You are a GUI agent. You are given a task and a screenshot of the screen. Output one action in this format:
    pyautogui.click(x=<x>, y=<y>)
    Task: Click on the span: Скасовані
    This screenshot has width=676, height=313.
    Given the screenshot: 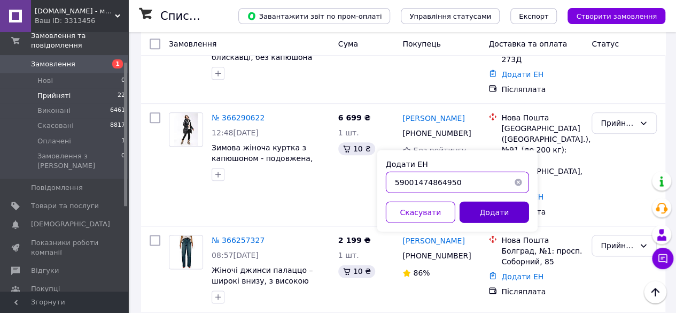 What is the action you would take?
    pyautogui.click(x=56, y=126)
    